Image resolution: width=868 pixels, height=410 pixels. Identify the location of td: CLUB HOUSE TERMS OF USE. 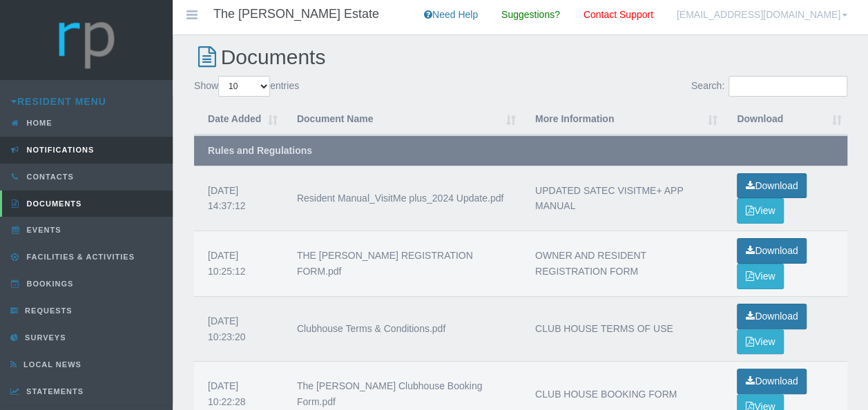
(622, 329).